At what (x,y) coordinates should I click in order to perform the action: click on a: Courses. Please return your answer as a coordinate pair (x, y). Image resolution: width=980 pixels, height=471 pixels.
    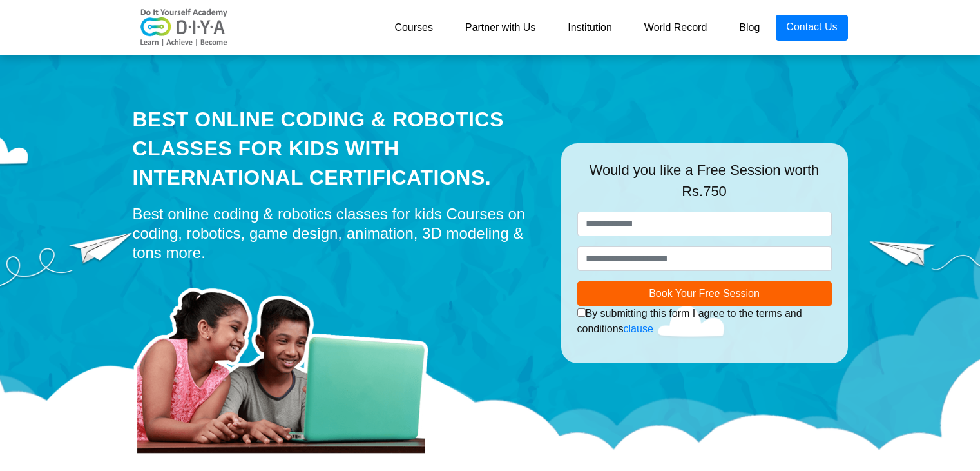
    Looking at the image, I should click on (414, 27).